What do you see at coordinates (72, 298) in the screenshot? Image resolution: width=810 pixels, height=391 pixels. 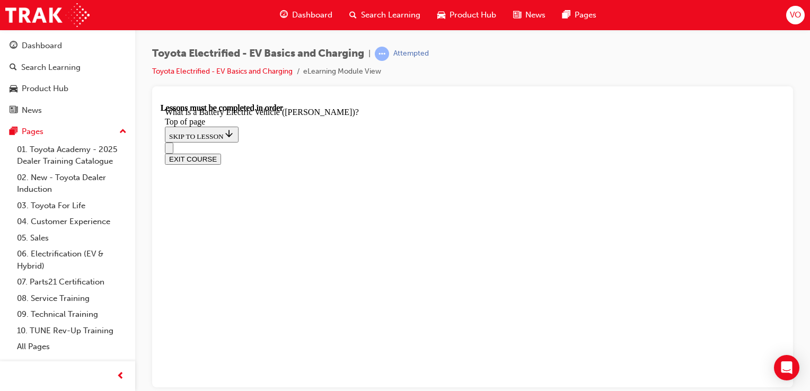 I see `a: 08. Service Training` at bounding box center [72, 298].